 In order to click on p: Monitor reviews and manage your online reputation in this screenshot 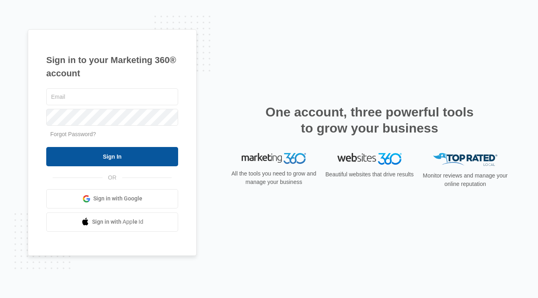, I will do `click(465, 180)`.